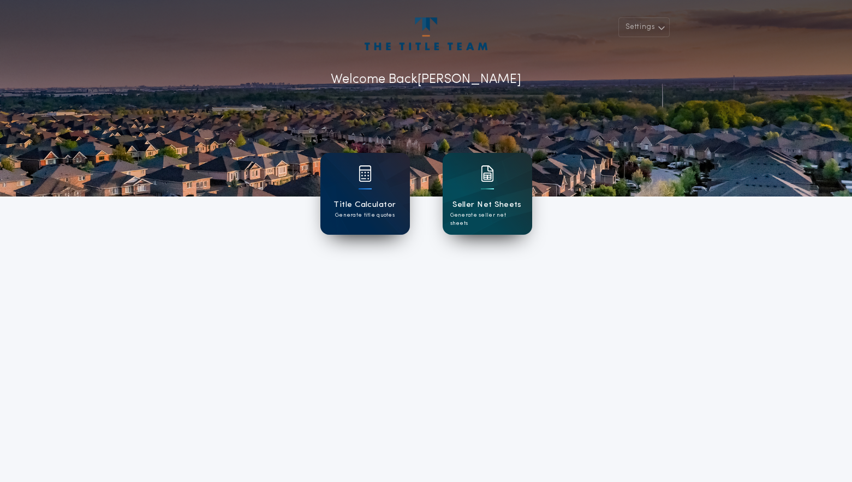 The width and height of the screenshot is (852, 482). What do you see at coordinates (487, 219) in the screenshot?
I see `p: Generate seller net sheets` at bounding box center [487, 219].